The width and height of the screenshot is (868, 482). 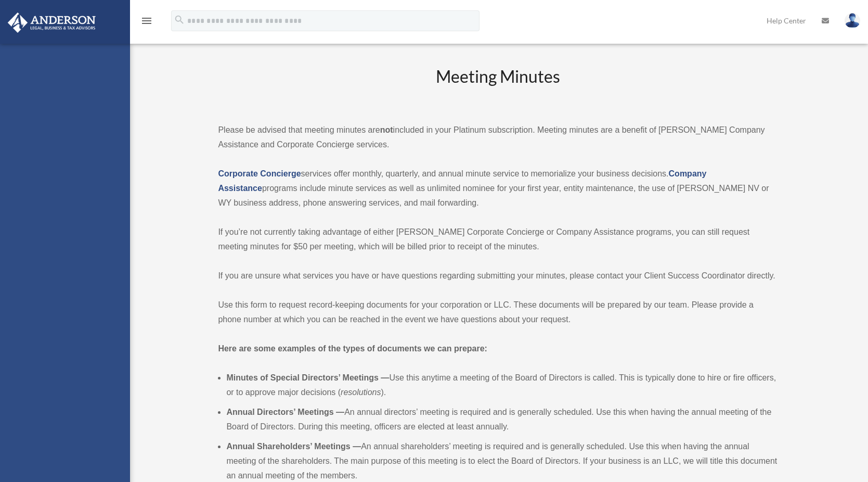 What do you see at coordinates (497, 137) in the screenshot?
I see `p: Please be advised that meeting minutes are included in your Platinum subscription. Meeting minute...` at bounding box center [497, 137].